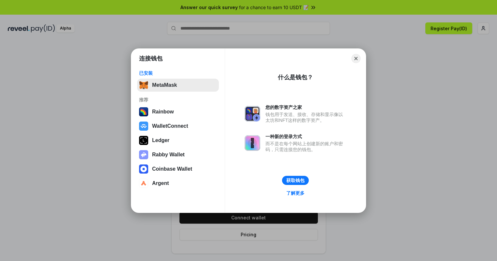  Describe the element at coordinates (151, 59) in the screenshot. I see `h1: 连接钱包` at that location.